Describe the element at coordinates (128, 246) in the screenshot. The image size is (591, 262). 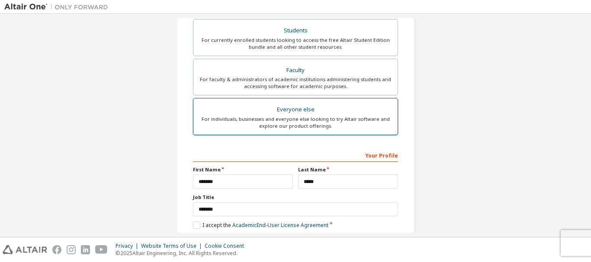
I see `div: Privacy` at that location.